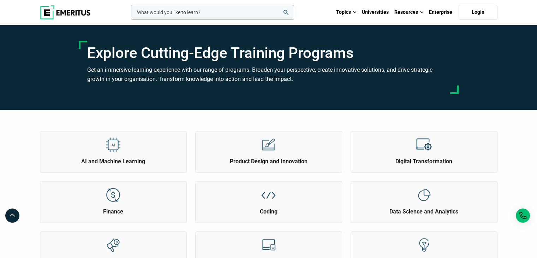  What do you see at coordinates (269, 148) in the screenshot?
I see `a: Explore Topics Product Design and Innovation` at bounding box center [269, 148].